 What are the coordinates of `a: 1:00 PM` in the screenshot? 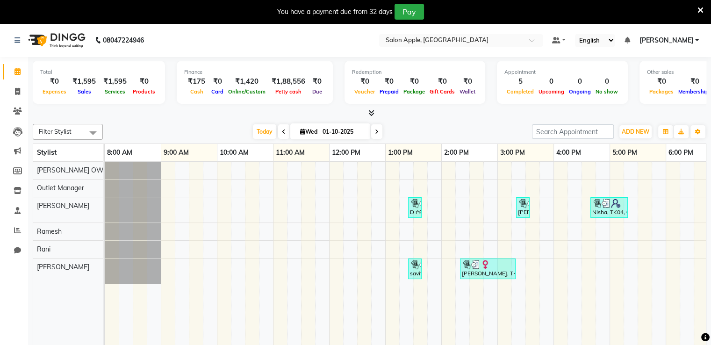 It's located at (400, 152).